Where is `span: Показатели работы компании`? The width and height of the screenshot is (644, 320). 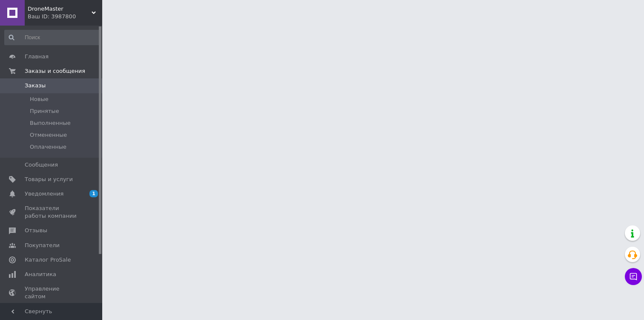
span: Показатели работы компании is located at coordinates (51, 212).